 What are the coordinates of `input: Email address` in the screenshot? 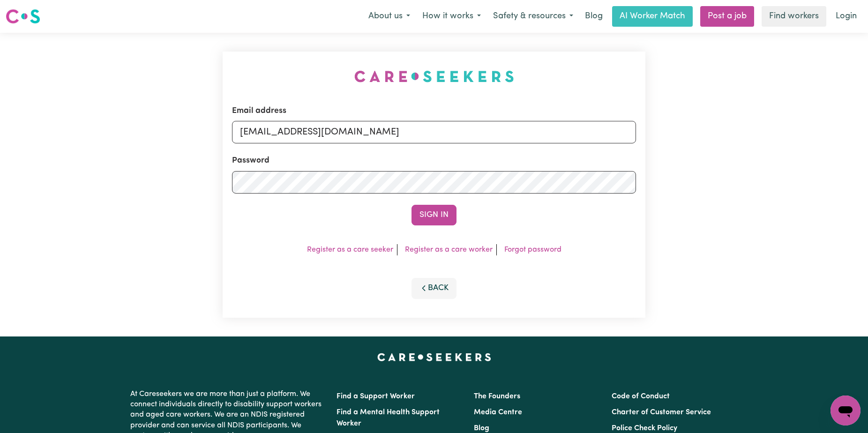 It's located at (434, 132).